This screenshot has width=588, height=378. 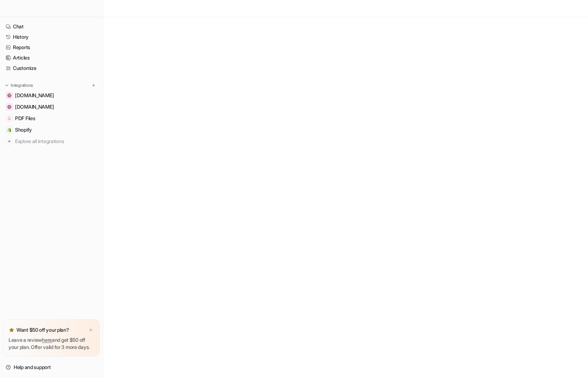 I want to click on a: Articles, so click(x=51, y=58).